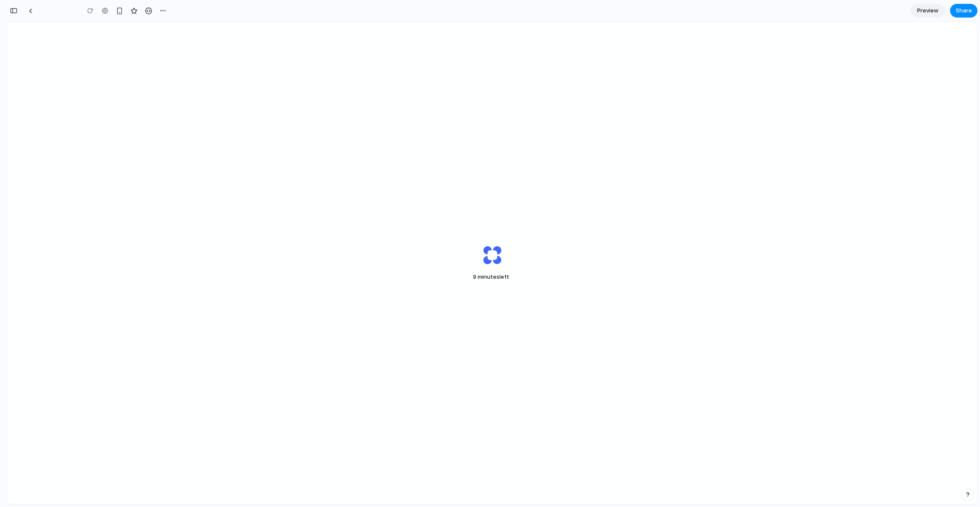 The height and width of the screenshot is (507, 980). Describe the element at coordinates (964, 11) in the screenshot. I see `button: Share` at that location.